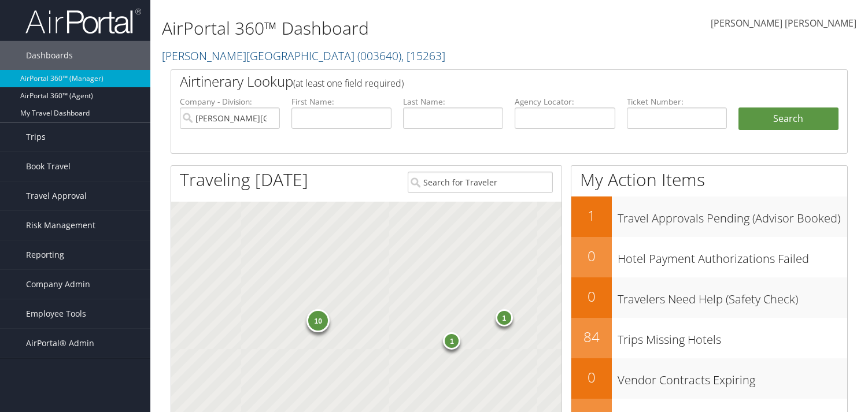  I want to click on a: 0Travelers Need Help (Safety Check), so click(709, 298).